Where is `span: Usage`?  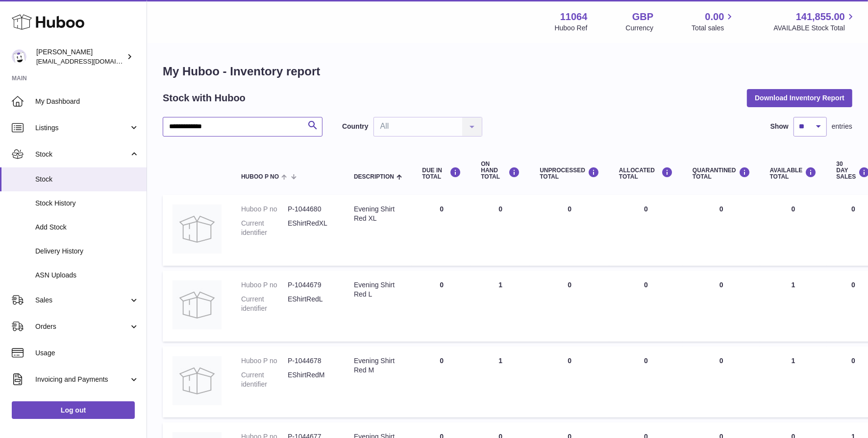 span: Usage is located at coordinates (87, 353).